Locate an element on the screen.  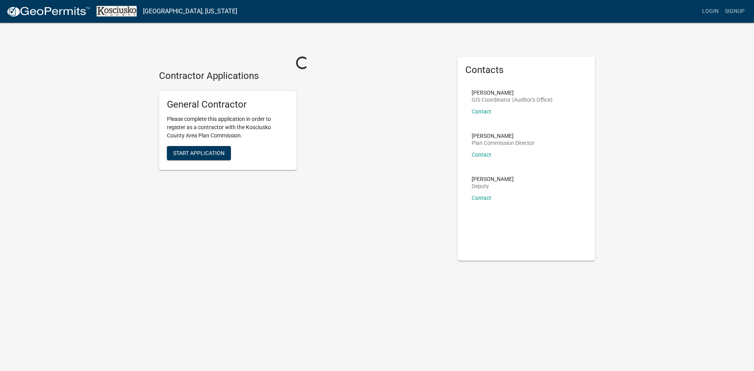
wm-workflow-list-section: Contractor Applications is located at coordinates (302, 123).